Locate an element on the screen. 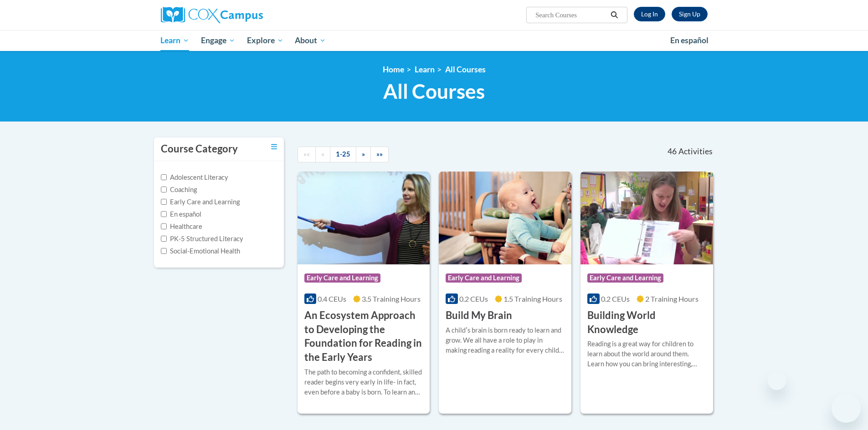 This screenshot has width=868, height=430. h3: Building World Knowledge is located at coordinates (647, 322).